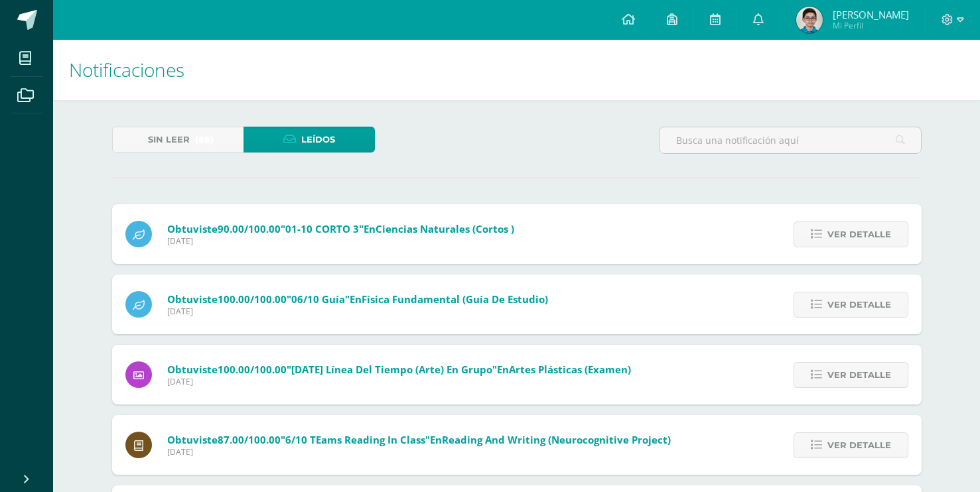 The image size is (980, 492). What do you see at coordinates (871, 25) in the screenshot?
I see `span: Mi Perfil` at bounding box center [871, 25].